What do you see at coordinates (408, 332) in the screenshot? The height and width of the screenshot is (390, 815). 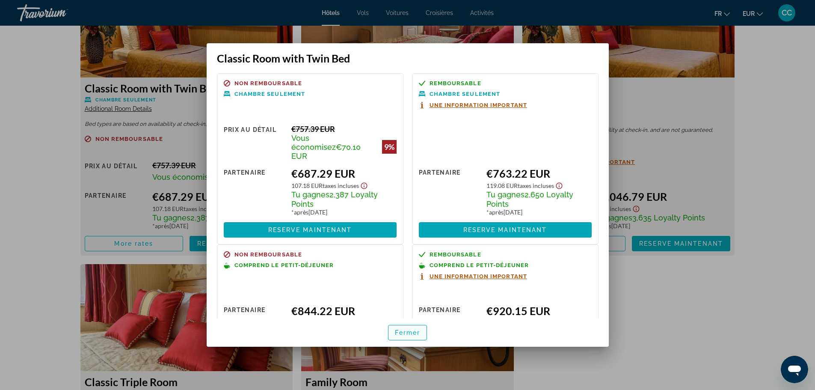 I see `button: Fermer` at bounding box center [408, 332].